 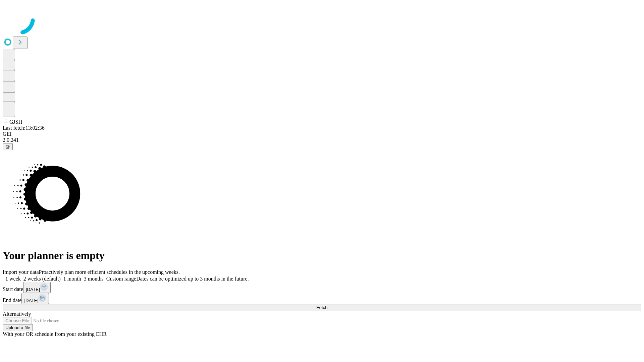 What do you see at coordinates (13, 279) in the screenshot?
I see `span: 1 week` at bounding box center [13, 279].